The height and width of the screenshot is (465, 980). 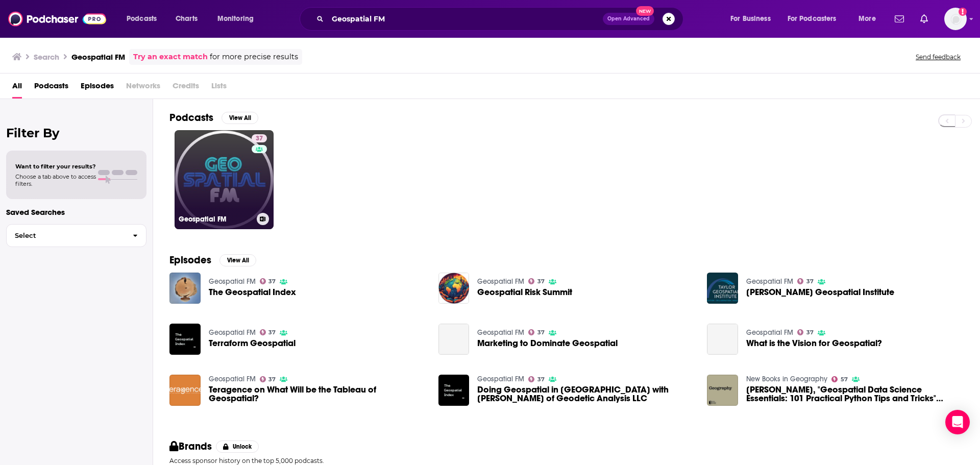 I want to click on a: Taylor Geospatial Institute, so click(x=820, y=292).